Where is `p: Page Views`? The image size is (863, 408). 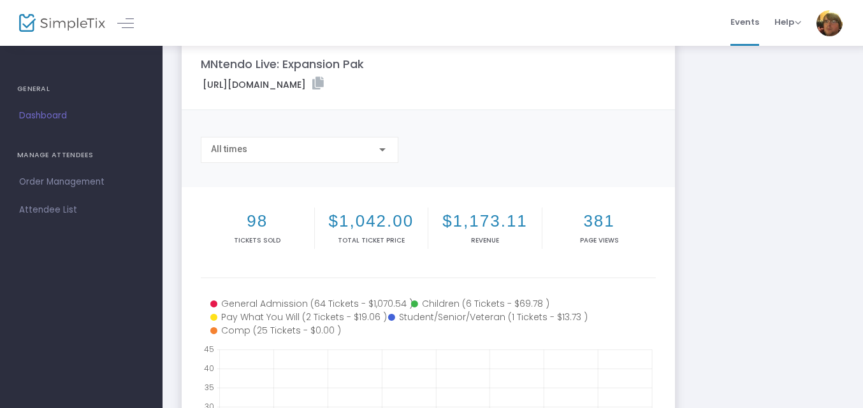 p: Page Views is located at coordinates (599, 240).